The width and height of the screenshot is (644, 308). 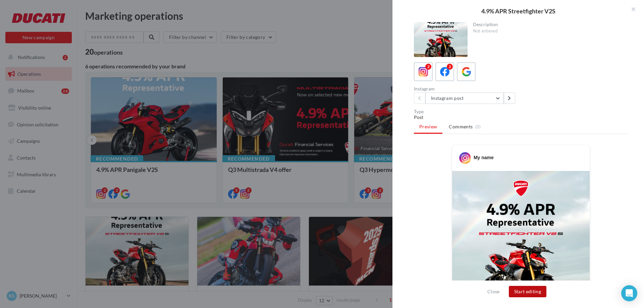 What do you see at coordinates (466, 89) in the screenshot?
I see `div: Instagram` at bounding box center [466, 89].